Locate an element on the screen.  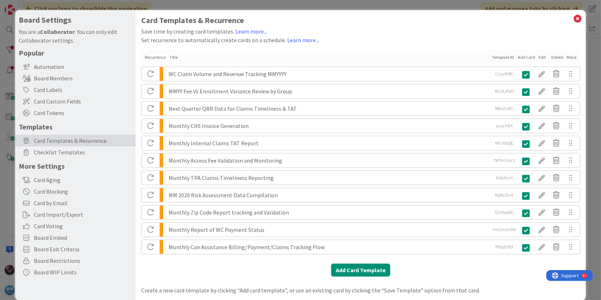
div: MyBLEknt is located at coordinates (504, 195).